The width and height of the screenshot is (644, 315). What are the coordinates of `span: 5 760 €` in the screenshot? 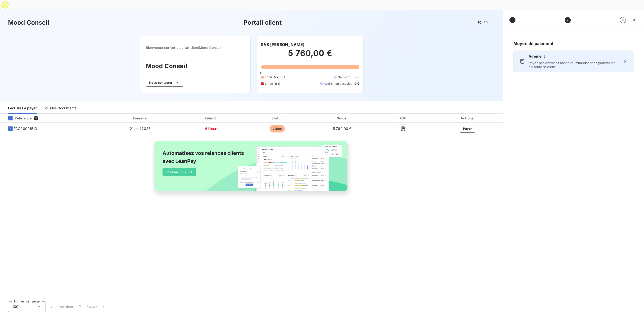 It's located at (280, 77).